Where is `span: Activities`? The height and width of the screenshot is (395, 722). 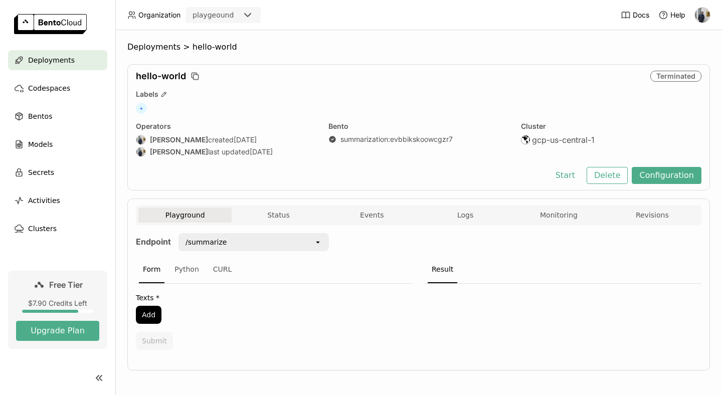
span: Activities is located at coordinates (44, 200).